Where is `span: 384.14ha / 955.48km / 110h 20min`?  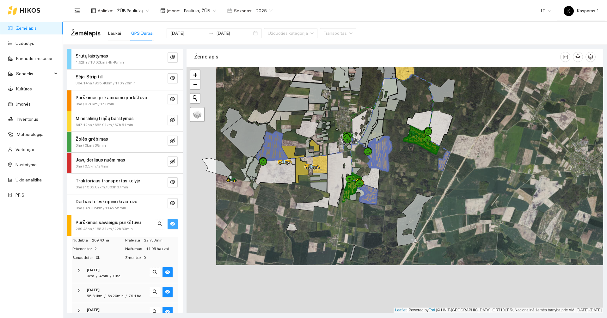 span: 384.14ha / 955.48km / 110h 20min is located at coordinates (106, 83).